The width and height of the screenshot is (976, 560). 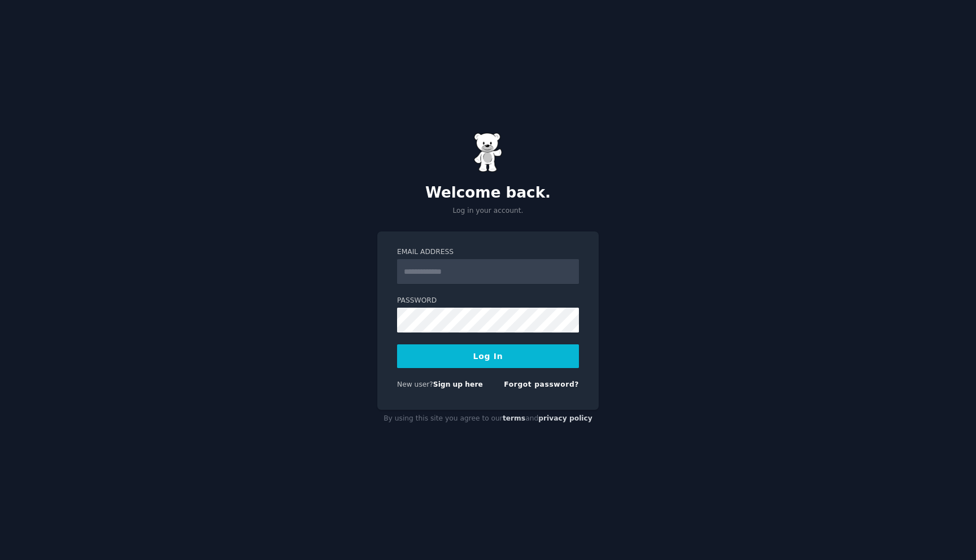 I want to click on img: Gummy Bear, so click(x=488, y=152).